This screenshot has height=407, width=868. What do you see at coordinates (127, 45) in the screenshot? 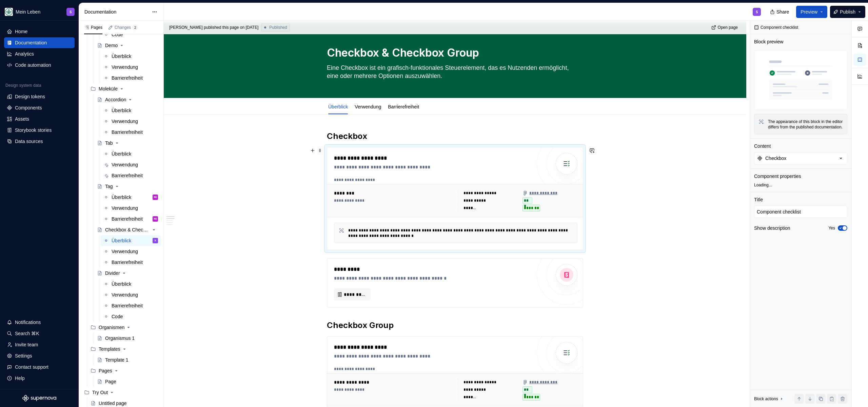
I see `a: Demo` at bounding box center [127, 45].